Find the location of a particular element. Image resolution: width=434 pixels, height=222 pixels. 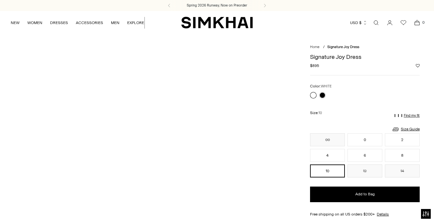

button: 10 is located at coordinates (327, 171).